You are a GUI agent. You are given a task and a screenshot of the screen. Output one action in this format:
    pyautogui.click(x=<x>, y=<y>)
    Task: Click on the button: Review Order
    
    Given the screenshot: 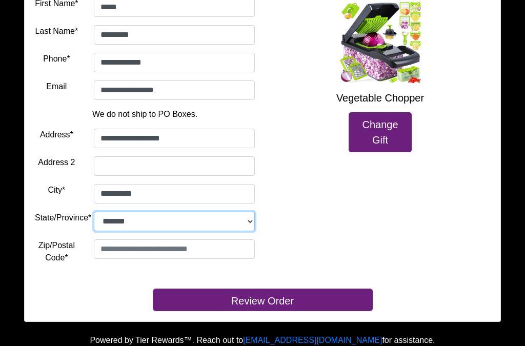 What is the action you would take?
    pyautogui.click(x=263, y=300)
    